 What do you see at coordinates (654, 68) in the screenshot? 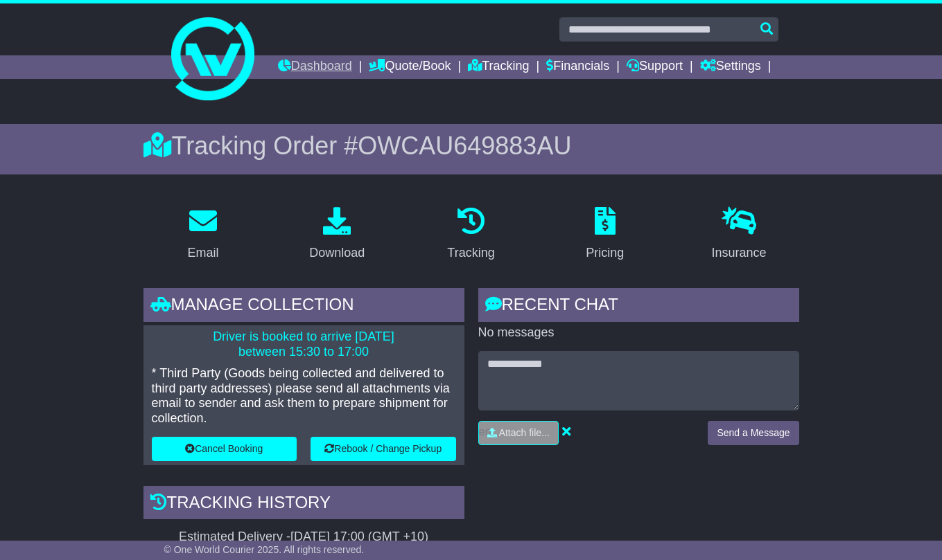
I see `a: Support` at bounding box center [654, 68].